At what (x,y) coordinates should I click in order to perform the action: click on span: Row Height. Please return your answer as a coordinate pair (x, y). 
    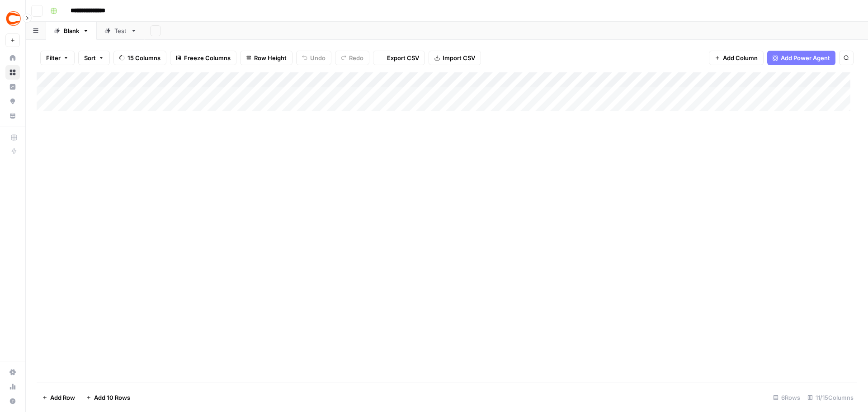
    Looking at the image, I should click on (270, 58).